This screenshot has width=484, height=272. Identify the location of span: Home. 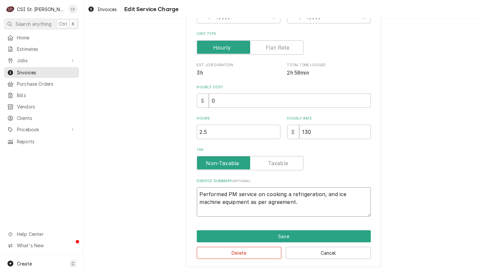
(46, 37).